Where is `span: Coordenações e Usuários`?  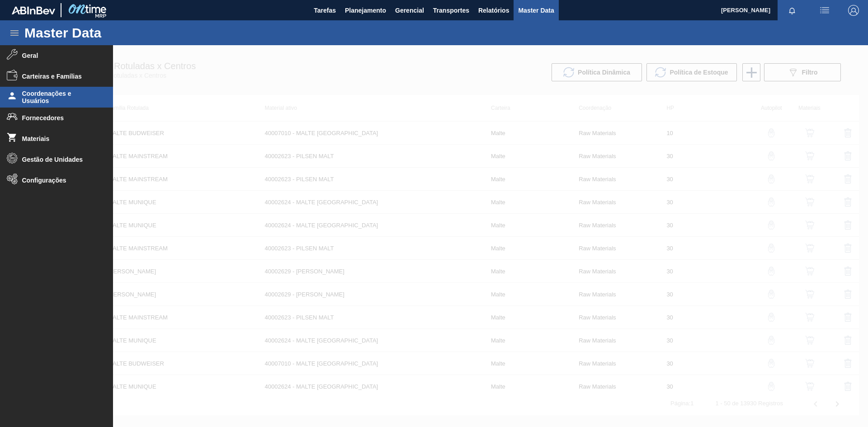
span: Coordenações e Usuários is located at coordinates (60, 97).